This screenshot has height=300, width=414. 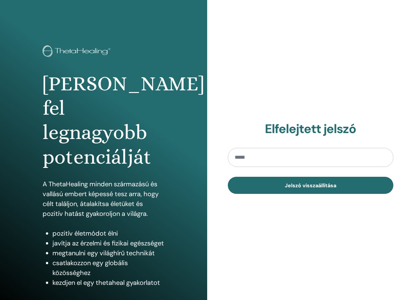 What do you see at coordinates (103, 199) in the screenshot?
I see `p: A ThetaHealing minden származású és vallású embert képessé tesz arra, hogy célt találjon, átalakí...` at bounding box center [103, 199].